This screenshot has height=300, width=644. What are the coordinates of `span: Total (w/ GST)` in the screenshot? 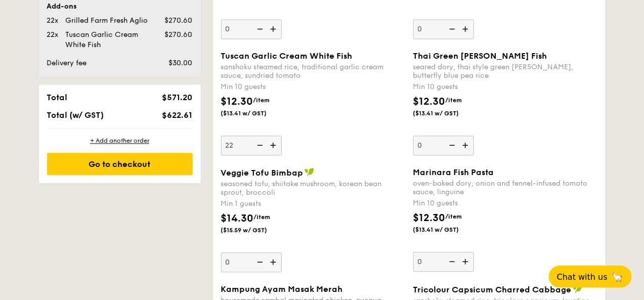 It's located at (75, 115).